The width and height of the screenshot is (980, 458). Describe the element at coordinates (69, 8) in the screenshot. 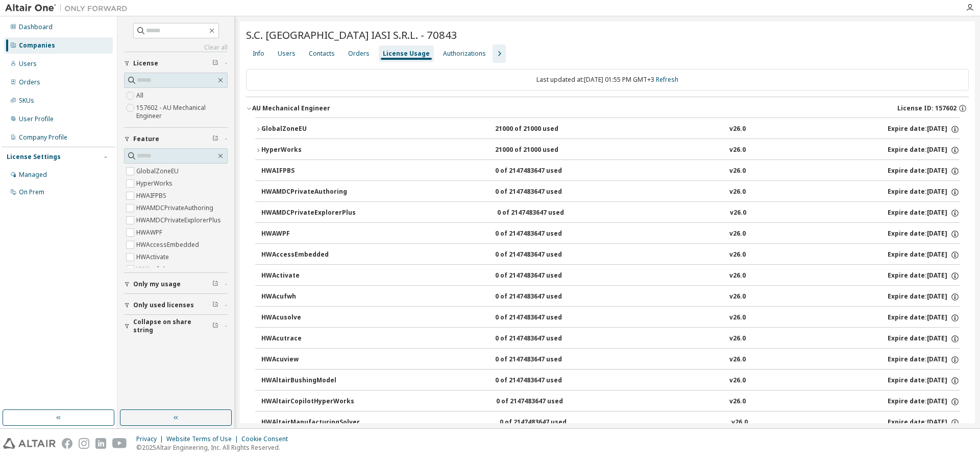

I see `img: Altair One` at that location.